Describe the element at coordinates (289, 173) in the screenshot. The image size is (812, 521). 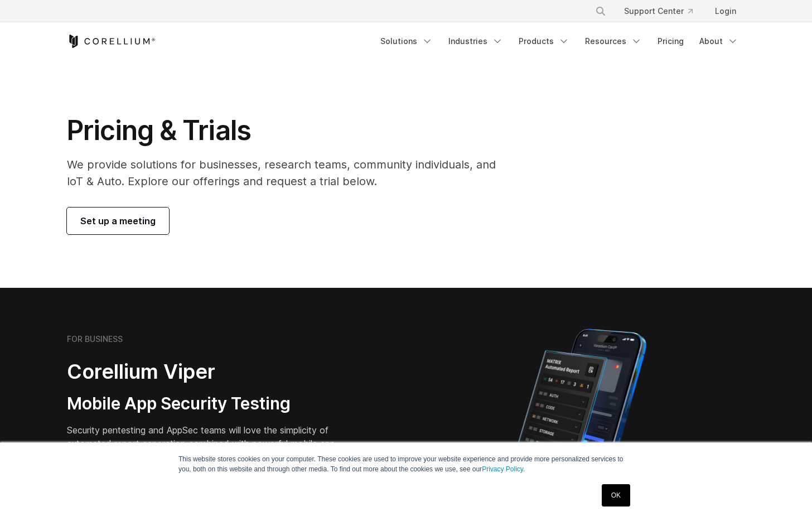
I see `p: We provide solutions for businesses, research teams, community individuals, and IoT & Auto. Explo...` at that location.